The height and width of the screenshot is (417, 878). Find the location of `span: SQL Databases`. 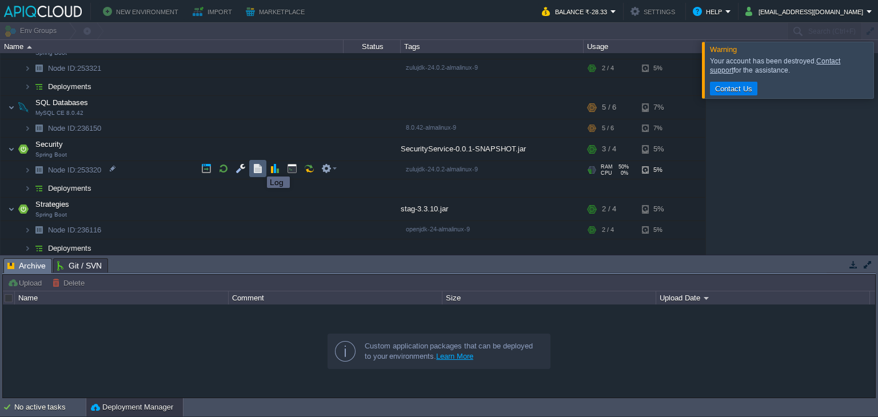

span: SQL Databases is located at coordinates (62, 102).